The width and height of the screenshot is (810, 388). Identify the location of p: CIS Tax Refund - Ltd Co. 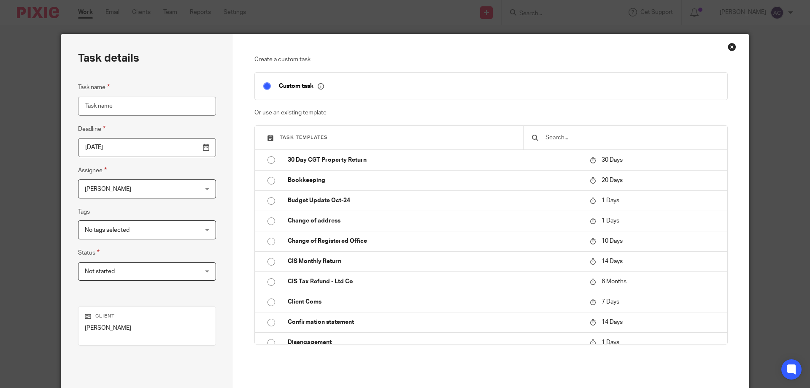
(435, 282).